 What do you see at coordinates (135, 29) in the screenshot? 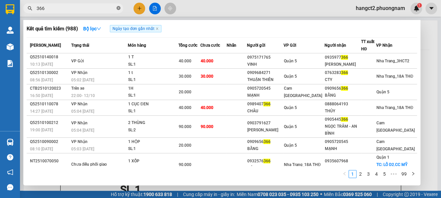
I see `span: Ngày tạo đơn gần nhất` at bounding box center [135, 29].